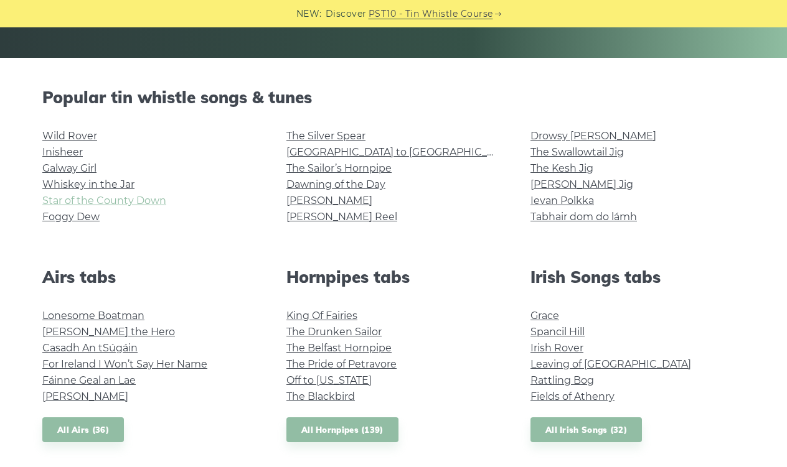 The width and height of the screenshot is (787, 467). What do you see at coordinates (586, 430) in the screenshot?
I see `a: All Irish Songs (32)` at bounding box center [586, 430].